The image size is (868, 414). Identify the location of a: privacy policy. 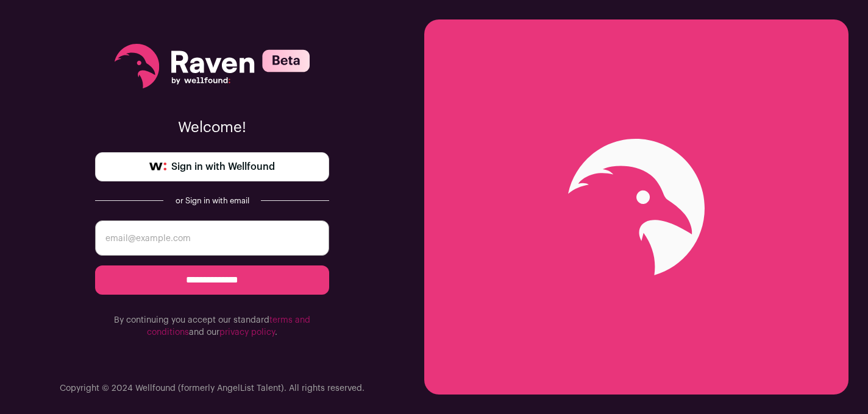
(247, 333).